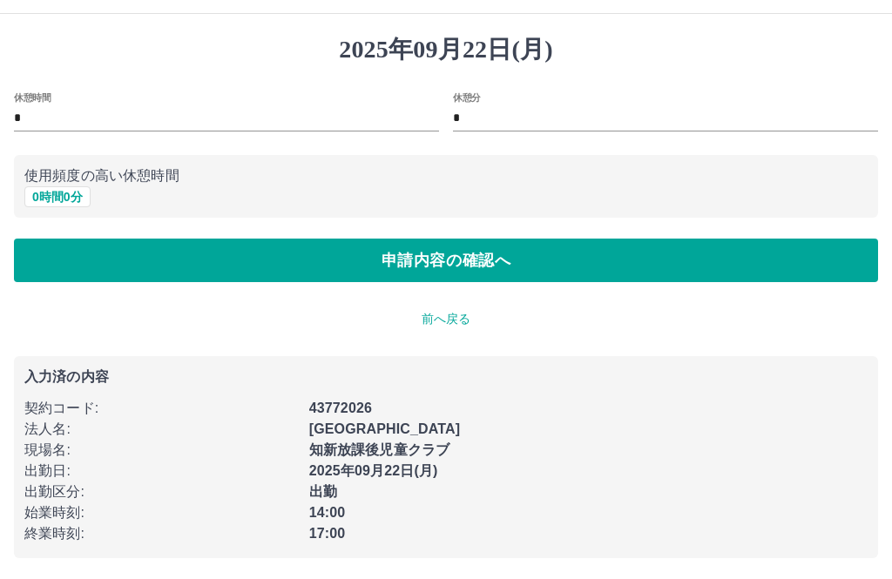 The width and height of the screenshot is (892, 579). Describe the element at coordinates (467, 97) in the screenshot. I see `label: 休憩分` at that location.